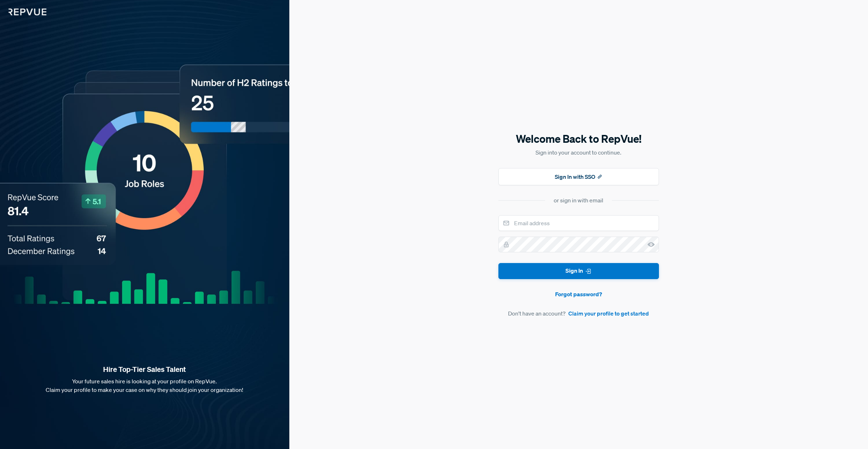  What do you see at coordinates (144, 369) in the screenshot?
I see `strong: Hire Top-Tier Sales Talent` at bounding box center [144, 369].